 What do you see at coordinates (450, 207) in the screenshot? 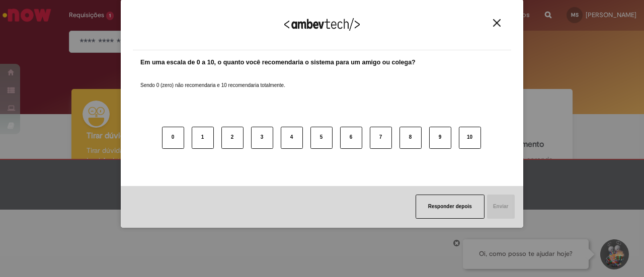
I see `button: Responder depois` at bounding box center [450, 207].